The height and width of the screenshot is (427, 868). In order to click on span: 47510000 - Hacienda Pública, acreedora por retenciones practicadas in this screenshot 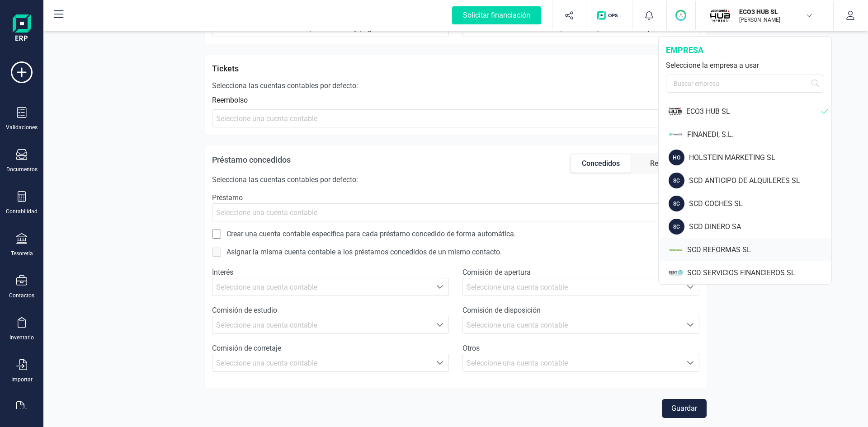, I will do `click(576, 28)`.